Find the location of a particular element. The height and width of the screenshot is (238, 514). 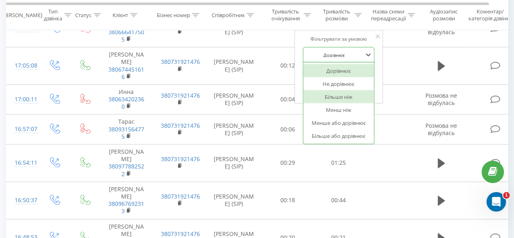

td: 01:25 is located at coordinates (339, 163).